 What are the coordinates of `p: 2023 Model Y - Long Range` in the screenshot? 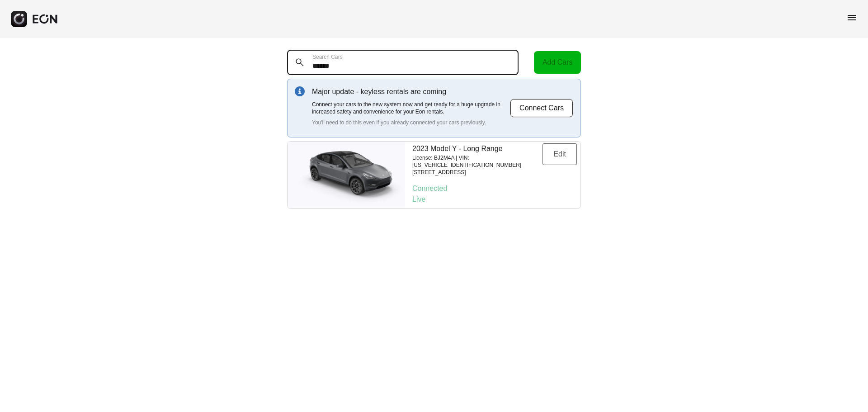 It's located at (478, 149).